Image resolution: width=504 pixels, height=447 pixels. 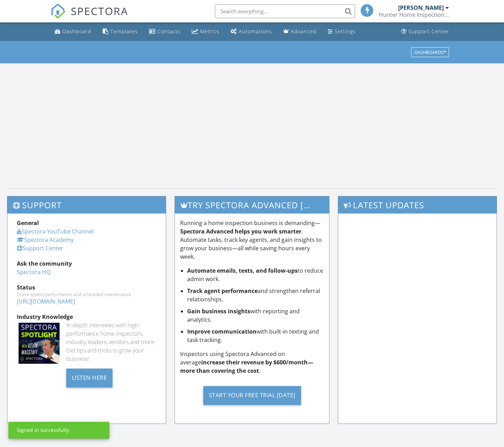 What do you see at coordinates (414, 15) in the screenshot?
I see `div: Hunter Home Inspections LLC` at bounding box center [414, 15].